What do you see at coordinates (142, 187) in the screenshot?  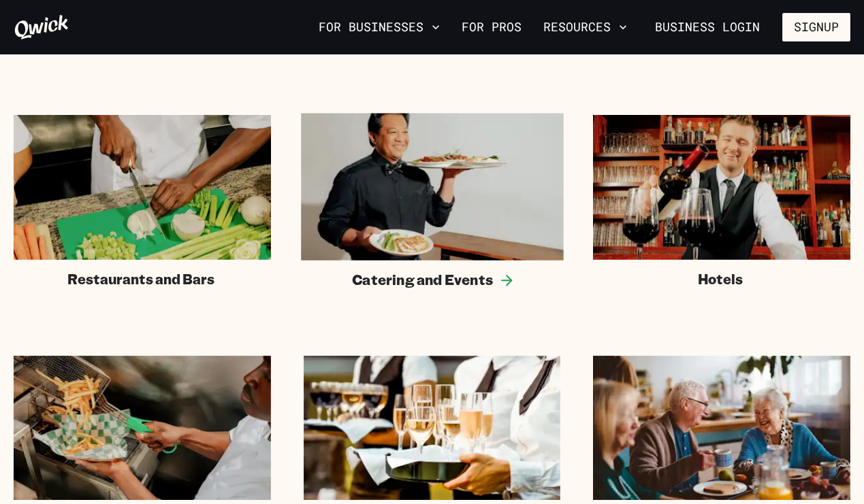 I see `img: Chef in kitchen` at bounding box center [142, 187].